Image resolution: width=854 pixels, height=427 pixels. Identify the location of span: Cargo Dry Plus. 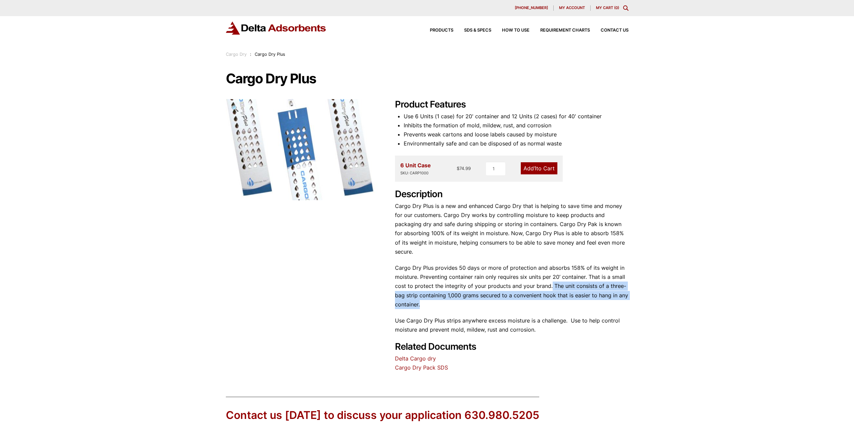
(270, 54).